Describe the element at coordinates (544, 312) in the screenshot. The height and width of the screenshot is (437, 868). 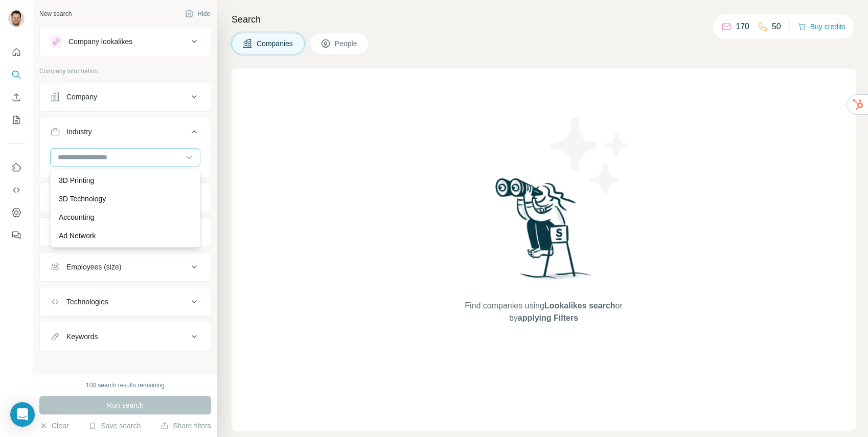
I see `span: Find companies using or by` at that location.